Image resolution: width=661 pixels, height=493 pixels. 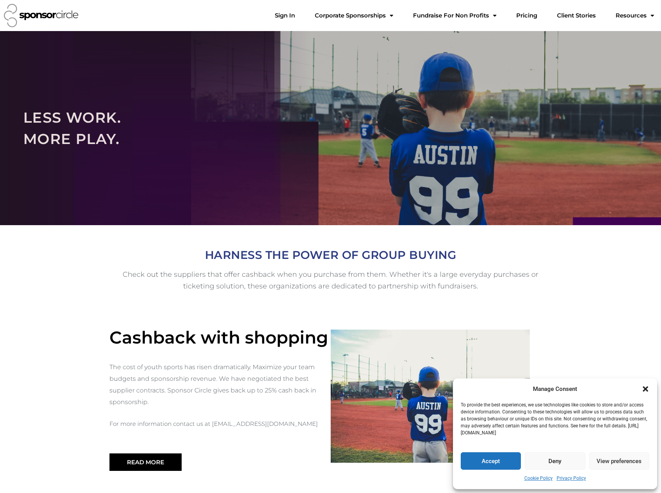 I want to click on a: Client Stories, so click(x=577, y=16).